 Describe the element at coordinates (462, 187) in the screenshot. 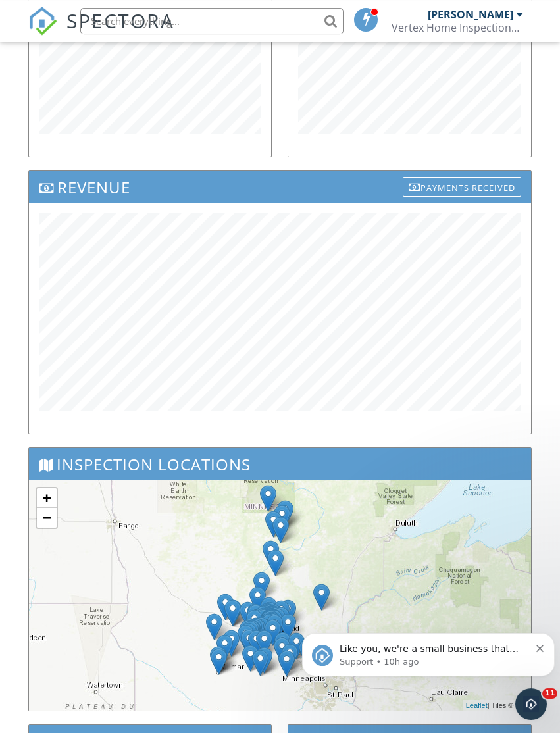

I see `div: Payments Received` at that location.